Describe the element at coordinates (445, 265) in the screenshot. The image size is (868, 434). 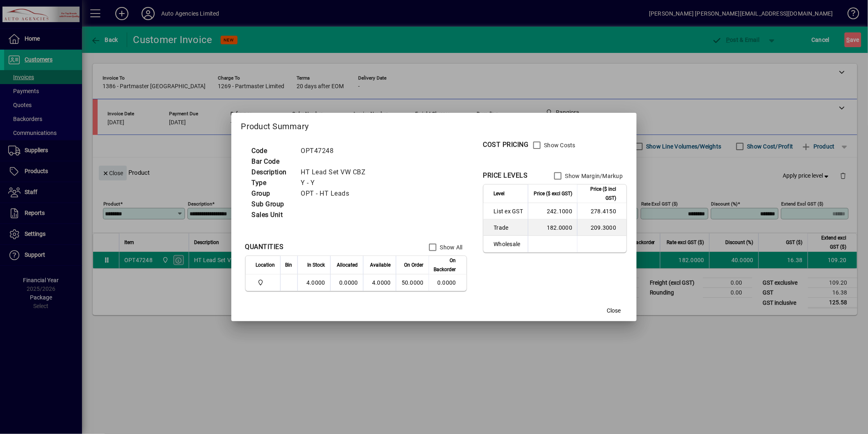
I see `span: On Backorder` at that location.